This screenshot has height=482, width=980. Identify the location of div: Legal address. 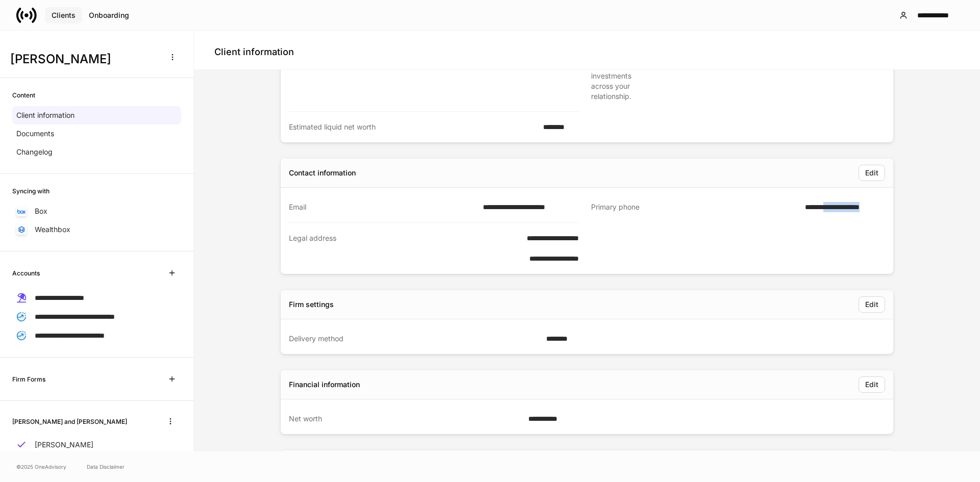
(393, 248).